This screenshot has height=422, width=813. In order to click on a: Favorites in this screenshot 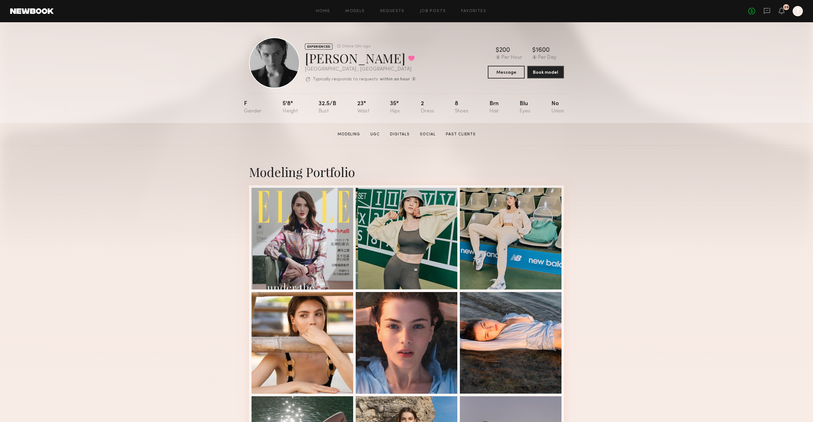, I will do `click(474, 11)`.